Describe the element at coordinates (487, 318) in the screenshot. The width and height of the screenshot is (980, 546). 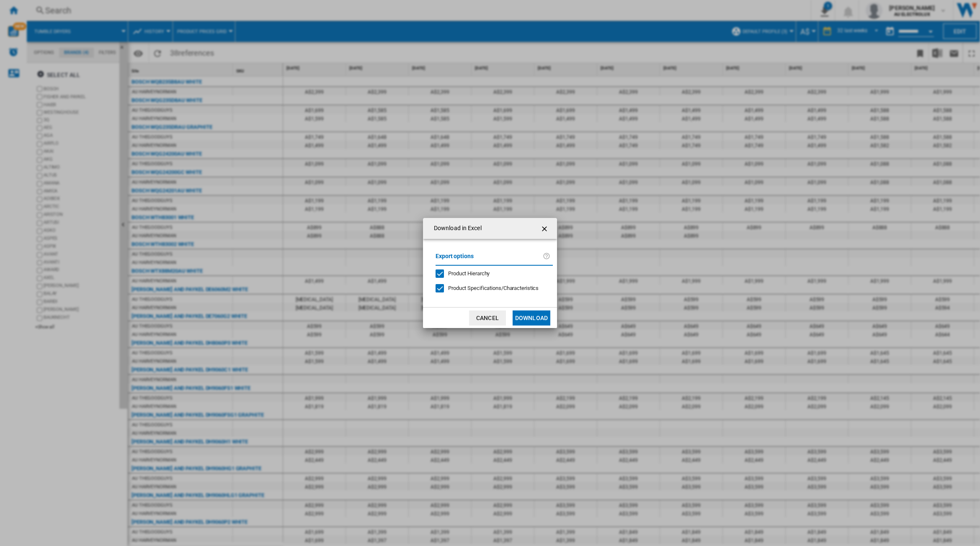
I see `button: Cancel` at that location.